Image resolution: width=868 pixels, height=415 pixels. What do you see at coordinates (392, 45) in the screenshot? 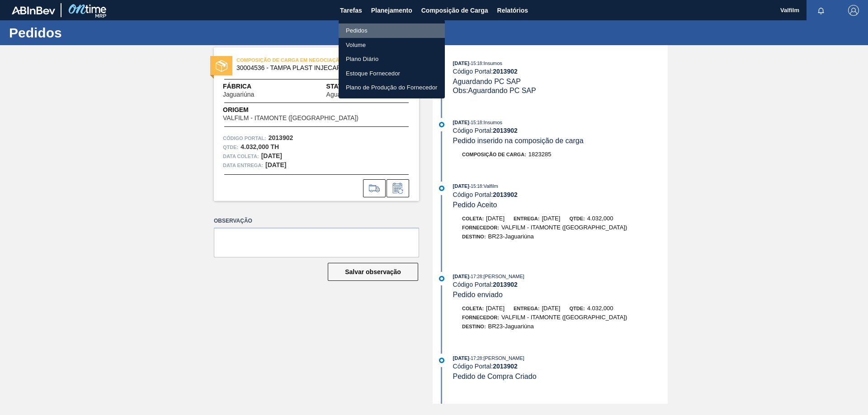
I see `a: Volume` at bounding box center [392, 45].